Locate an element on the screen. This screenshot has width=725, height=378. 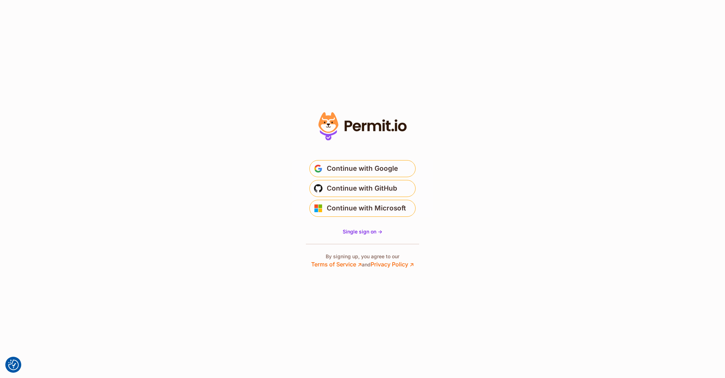
button: Continue with GitHub is located at coordinates (363, 188).